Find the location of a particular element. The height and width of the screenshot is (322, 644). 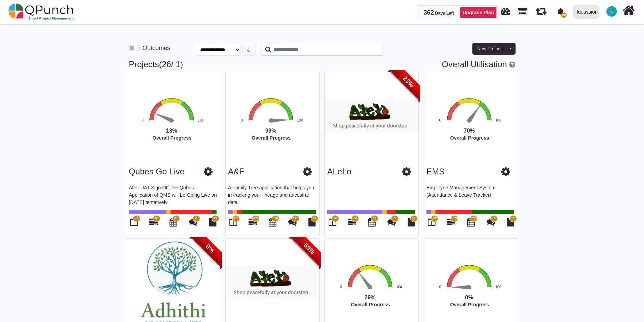

span: Projects is located at coordinates (523, 10).